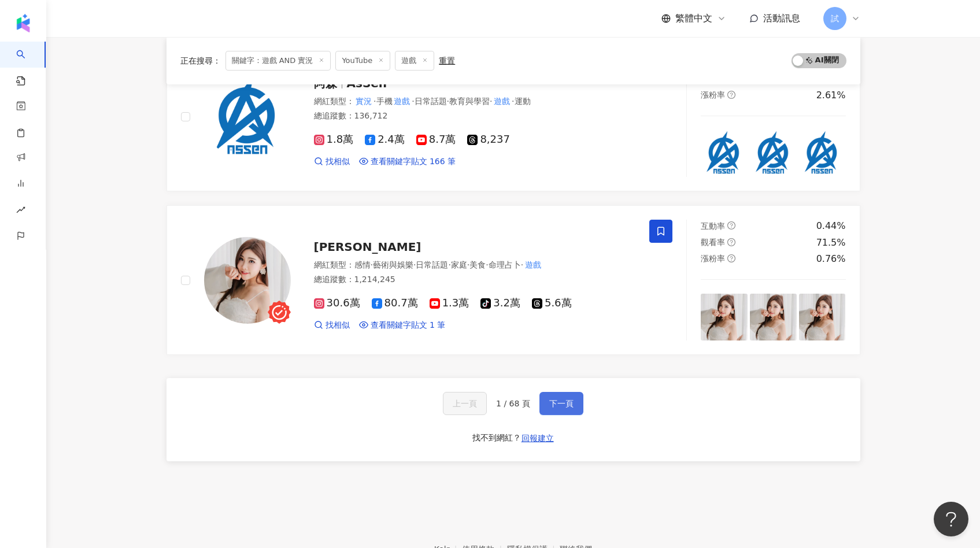 This screenshot has height=548, width=980. What do you see at coordinates (831, 259) in the screenshot?
I see `div: 0.76%` at bounding box center [831, 259].